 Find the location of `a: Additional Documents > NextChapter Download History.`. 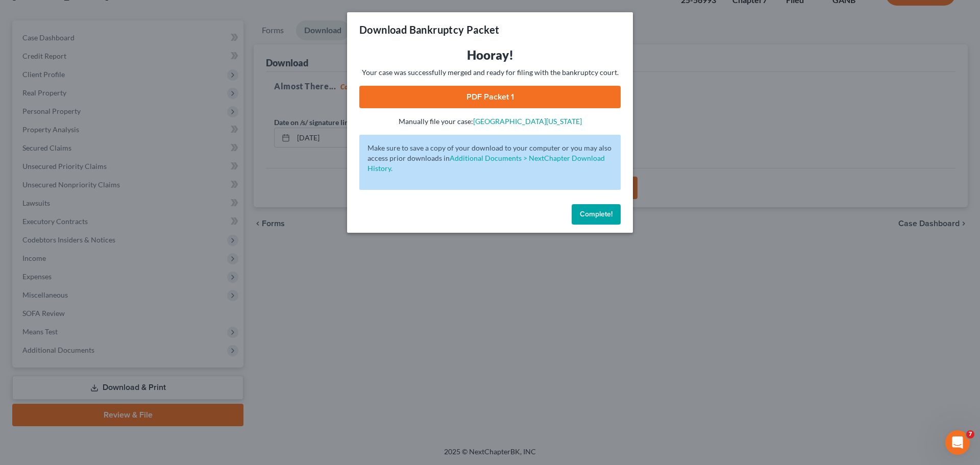

a: Additional Documents > NextChapter Download History. is located at coordinates (486, 163).